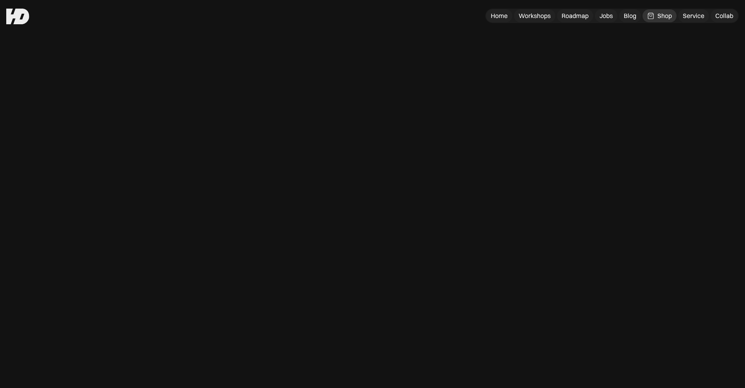  I want to click on a: Blog, so click(630, 16).